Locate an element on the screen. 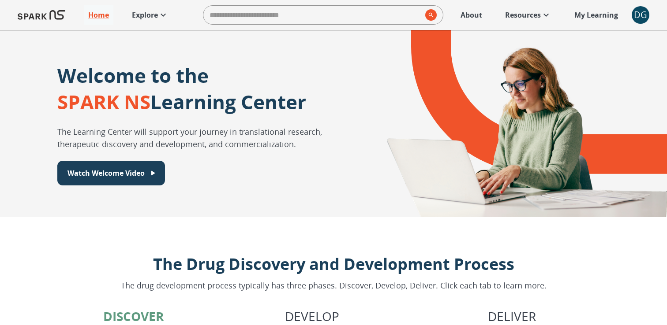 Image resolution: width=667 pixels, height=325 pixels. a: Home is located at coordinates (98, 15).